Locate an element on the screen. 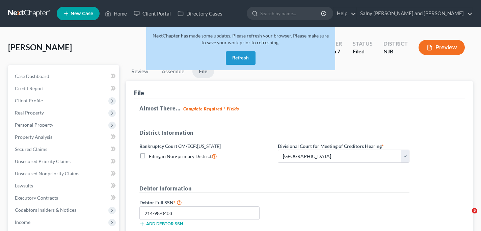 This screenshot has height=231, width=481. span: Unsecured Priority Claims is located at coordinates (43, 161).